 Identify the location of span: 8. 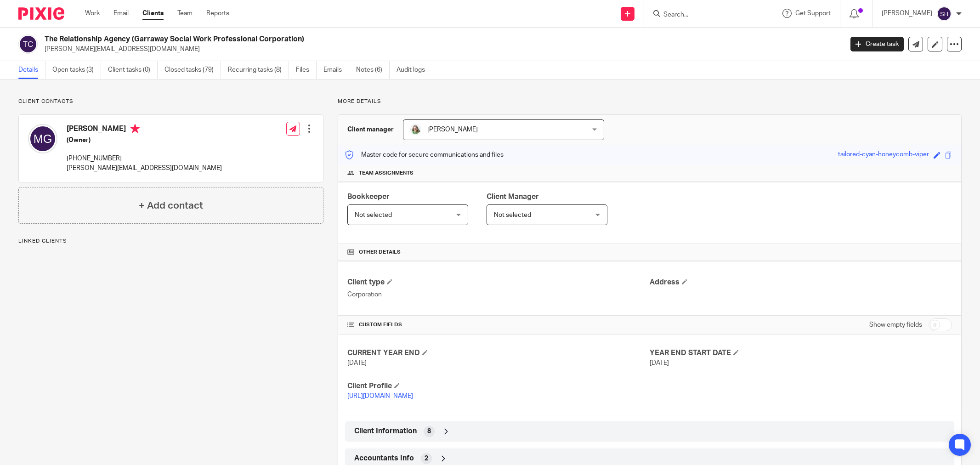
(429, 432).